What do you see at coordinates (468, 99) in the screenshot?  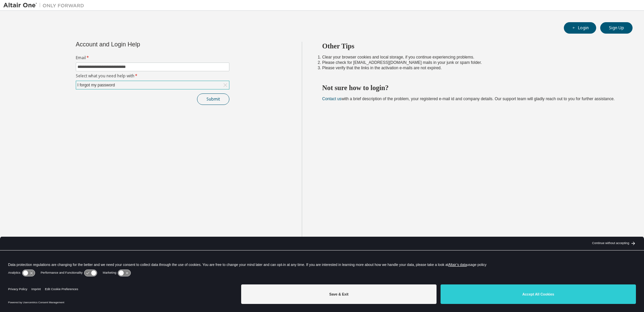 I see `span: with a brief description of the problem, your registered e-mail id and company details. Our suppo...` at bounding box center [468, 99].